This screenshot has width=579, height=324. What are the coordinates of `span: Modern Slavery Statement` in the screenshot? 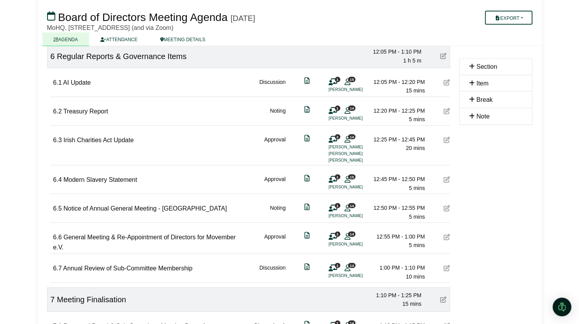 It's located at (100, 180).